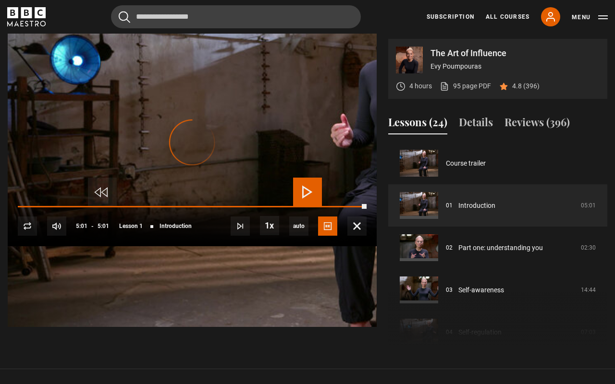 The height and width of the screenshot is (384, 615). Describe the element at coordinates (175, 226) in the screenshot. I see `span: Introduction` at that location.